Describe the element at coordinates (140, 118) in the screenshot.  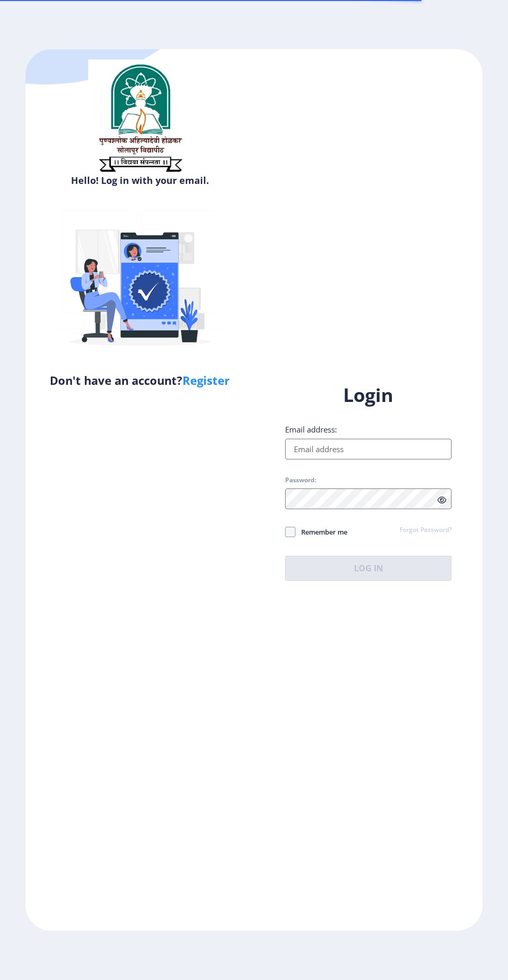
I see `img: sulogo.png` at that location.